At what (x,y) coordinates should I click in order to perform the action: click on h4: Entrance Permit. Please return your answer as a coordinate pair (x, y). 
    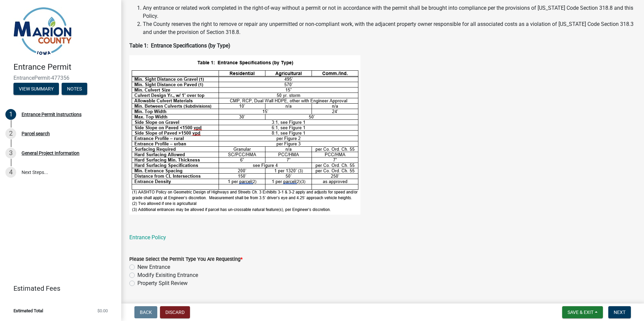
    Looking at the image, I should click on (65, 67).